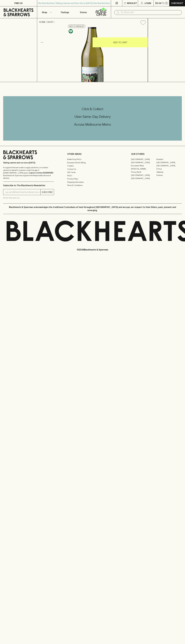 This screenshot has height=644, width=185. I want to click on p: It is against the law to sell or supply alcohol to, or to obtain alcohol on behalf of a person un..., so click(28, 173).